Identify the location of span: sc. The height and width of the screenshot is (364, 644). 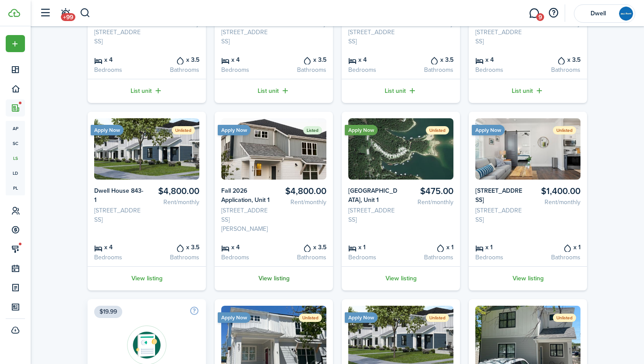
(15, 143).